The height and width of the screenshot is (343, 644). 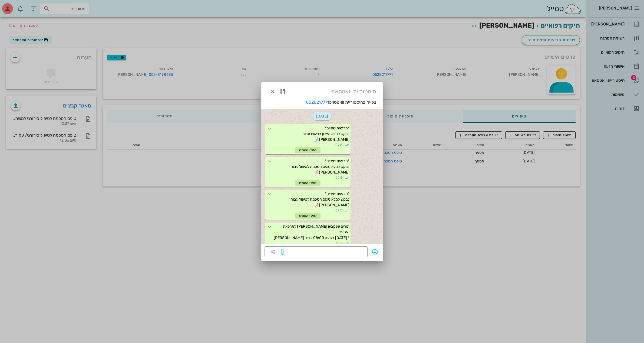 I want to click on p: צפייה בהיסטוריית וואטסאפ, so click(x=322, y=102).